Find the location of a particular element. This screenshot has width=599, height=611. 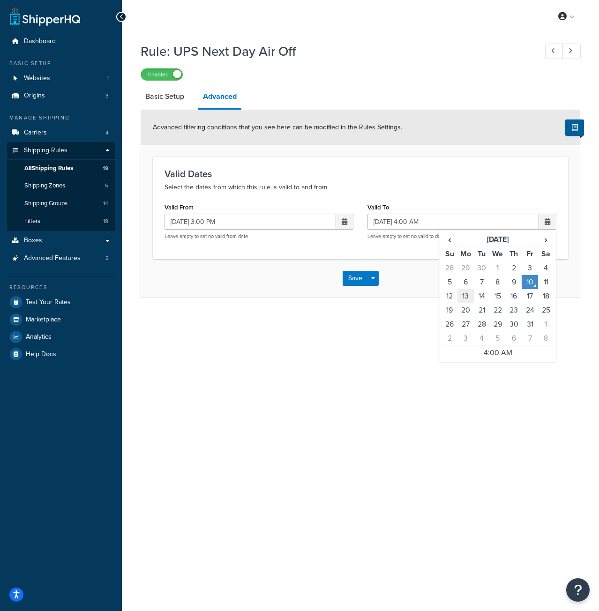

a: Basic Setup is located at coordinates (164, 96).